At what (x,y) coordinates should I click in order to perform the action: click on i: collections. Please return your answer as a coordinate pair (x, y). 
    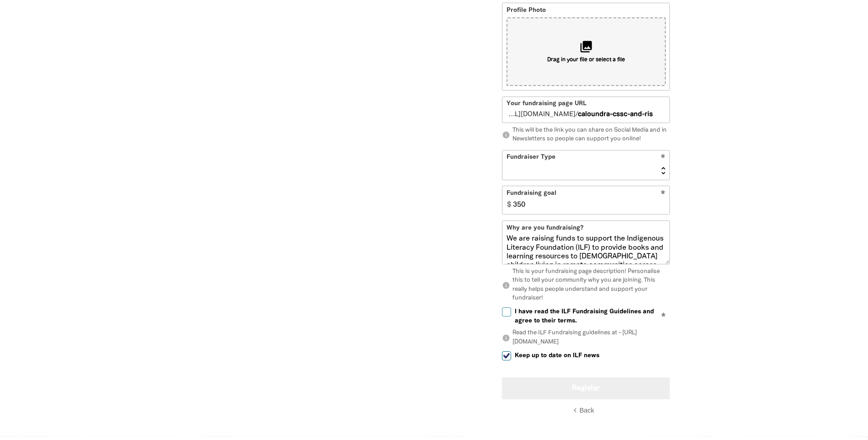
    Looking at the image, I should click on (586, 47).